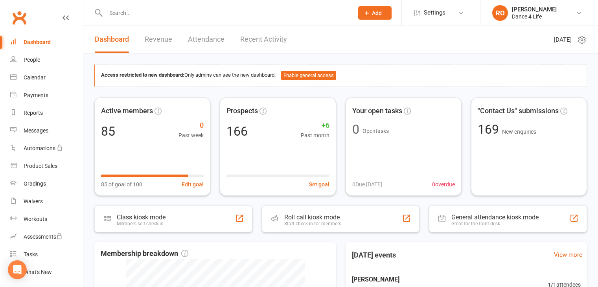 The width and height of the screenshot is (598, 287). What do you see at coordinates (377, 111) in the screenshot?
I see `span: Your open tasks` at bounding box center [377, 111].